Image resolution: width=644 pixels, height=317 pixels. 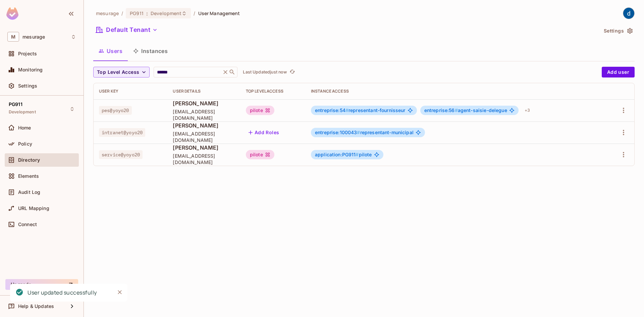 What do you see at coordinates (13, 37) in the screenshot?
I see `span: M` at bounding box center [13, 37].